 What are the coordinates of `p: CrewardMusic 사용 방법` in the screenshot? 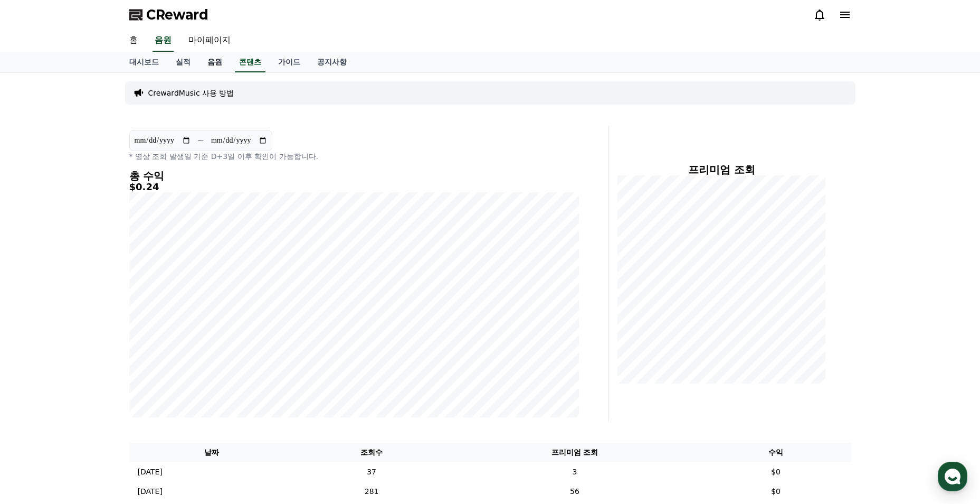 It's located at (191, 93).